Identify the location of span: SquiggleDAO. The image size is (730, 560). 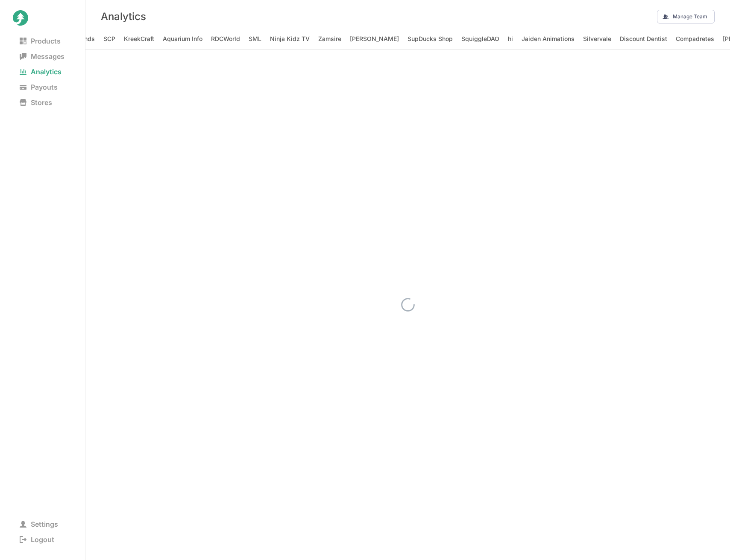
(480, 39).